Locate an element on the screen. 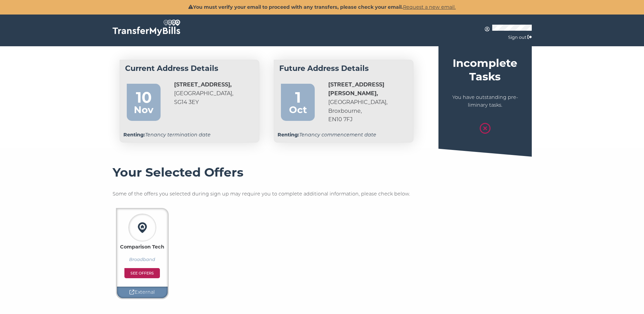  p: Some of the offers you selected during sign up may require you to complete additional information... is located at coordinates (322, 194).